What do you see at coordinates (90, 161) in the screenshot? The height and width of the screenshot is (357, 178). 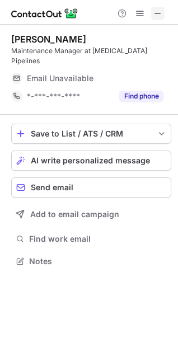 I see `span: AI write personalized message` at bounding box center [90, 161].